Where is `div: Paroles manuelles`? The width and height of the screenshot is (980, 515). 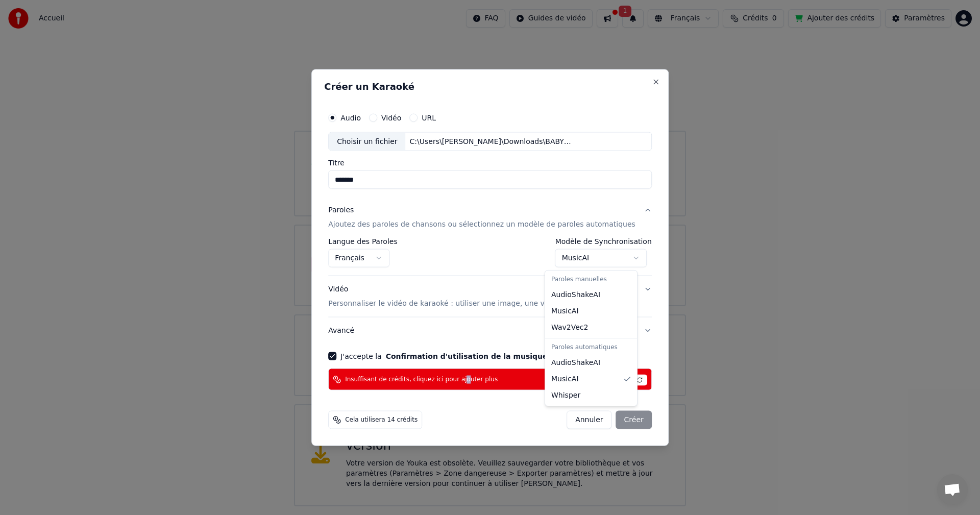
div: Paroles manuelles is located at coordinates (590, 280).